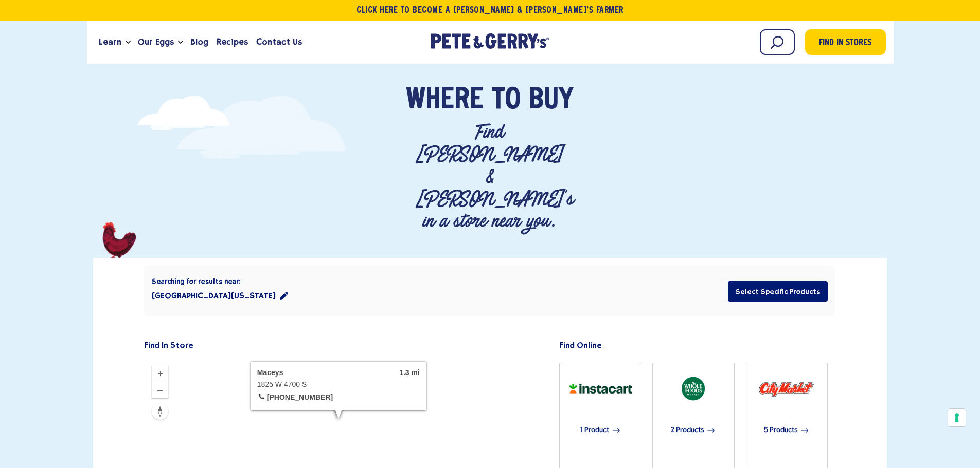 This screenshot has width=980, height=468. What do you see at coordinates (110, 42) in the screenshot?
I see `a: Learn` at bounding box center [110, 42].